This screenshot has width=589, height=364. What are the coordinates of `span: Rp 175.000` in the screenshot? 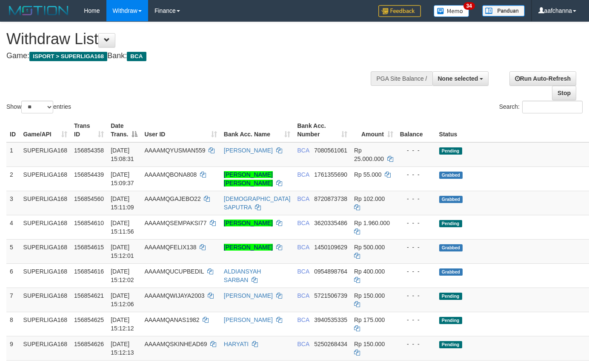 It's located at (369, 319).